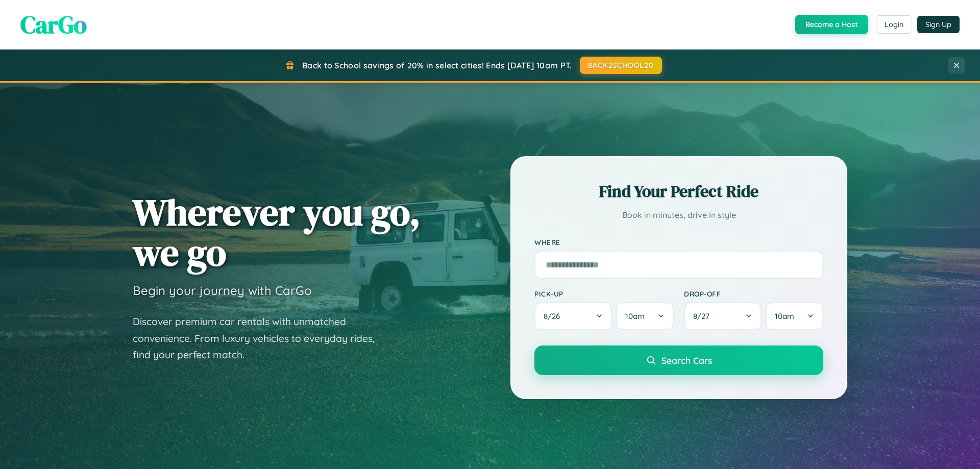  I want to click on span: 8 / 26, so click(554, 316).